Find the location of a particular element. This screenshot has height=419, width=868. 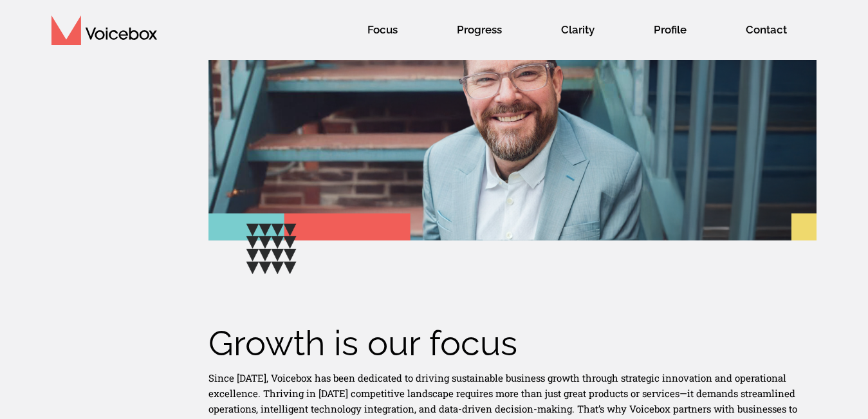

span: Focus is located at coordinates (383, 30).